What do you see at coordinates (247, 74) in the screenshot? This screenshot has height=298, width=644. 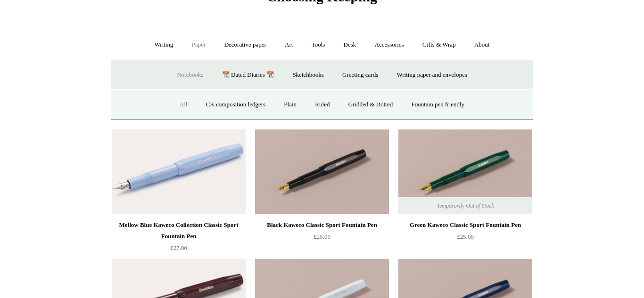 I see `a: 📆 Dated Diaries 📆` at bounding box center [247, 74].